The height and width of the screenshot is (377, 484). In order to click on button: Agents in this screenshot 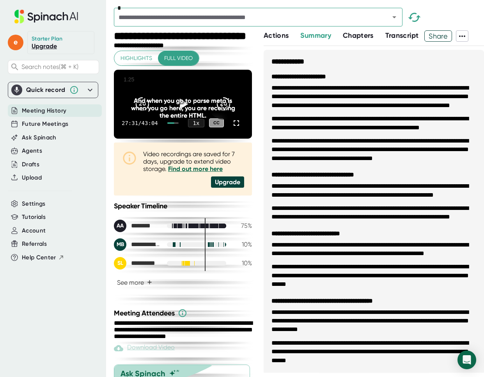, I will do `click(32, 151)`.